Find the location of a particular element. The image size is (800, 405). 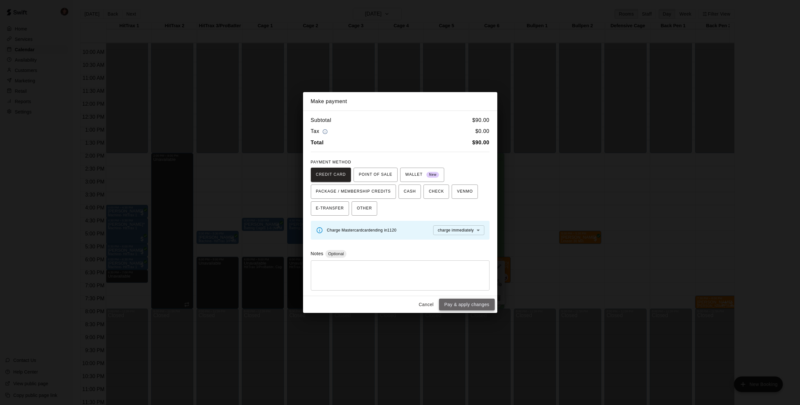

h6: $ 0.00 is located at coordinates (482, 131).